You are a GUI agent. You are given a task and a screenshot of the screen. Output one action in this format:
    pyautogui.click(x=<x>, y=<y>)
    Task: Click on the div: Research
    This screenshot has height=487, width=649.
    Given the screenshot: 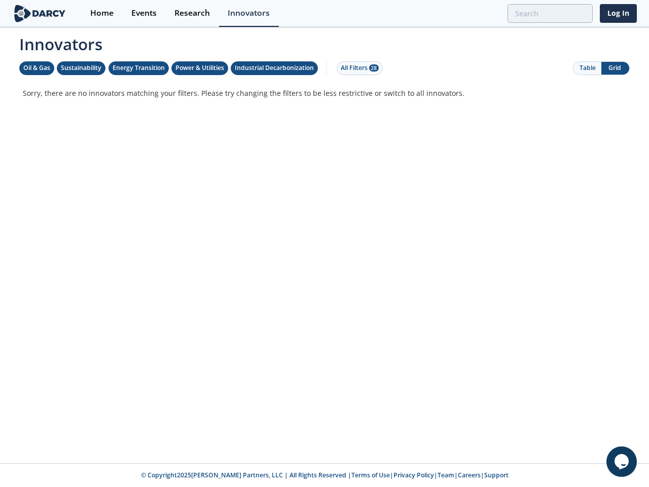 What is the action you would take?
    pyautogui.click(x=192, y=13)
    